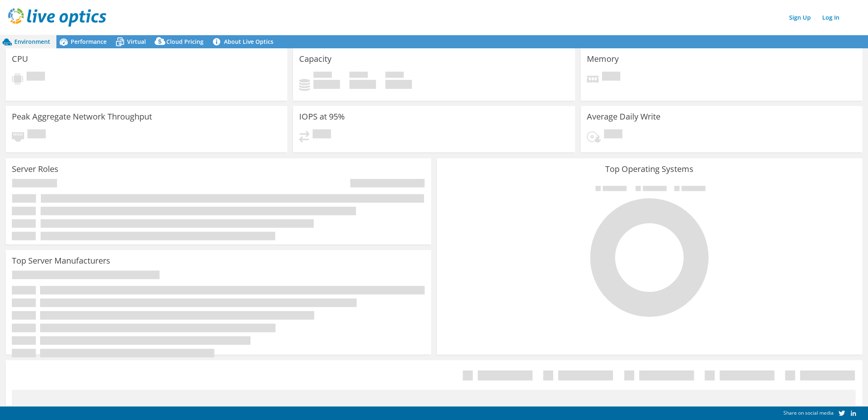  I want to click on h3: Top Operating Systems, so click(649, 169).